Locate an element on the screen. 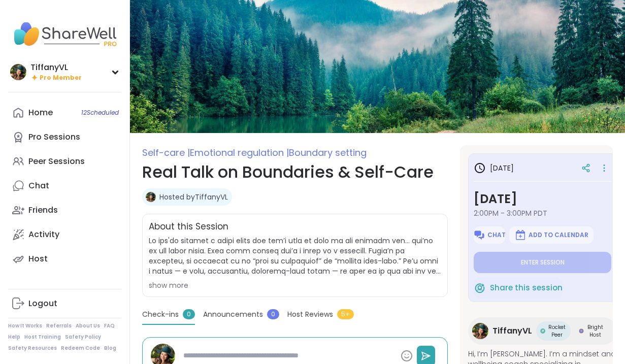 The height and width of the screenshot is (364, 625). a: Blog is located at coordinates (110, 348).